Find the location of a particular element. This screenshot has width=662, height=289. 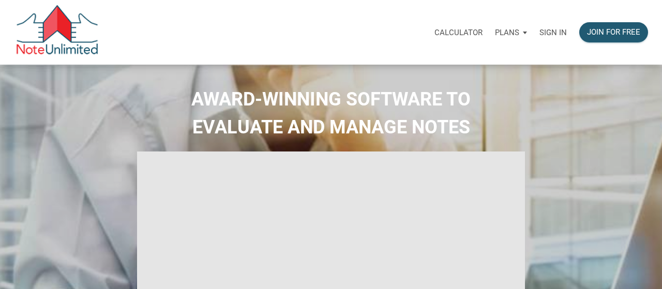

a: Calculator is located at coordinates (458, 32).